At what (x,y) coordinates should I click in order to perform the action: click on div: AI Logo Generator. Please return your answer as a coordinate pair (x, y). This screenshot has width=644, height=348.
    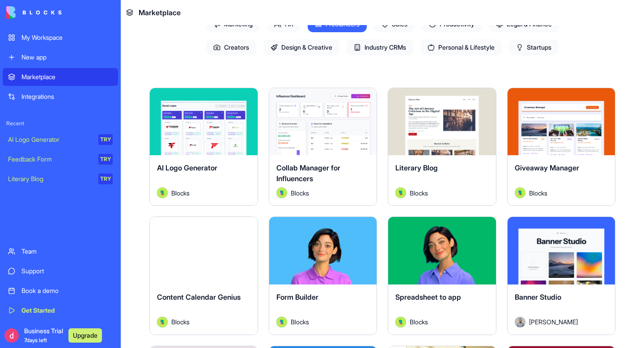
    Looking at the image, I should click on (50, 139).